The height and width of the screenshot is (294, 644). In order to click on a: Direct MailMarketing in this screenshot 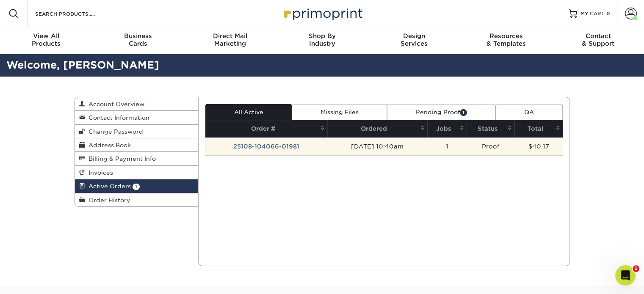, I will do `click(230, 40)`.